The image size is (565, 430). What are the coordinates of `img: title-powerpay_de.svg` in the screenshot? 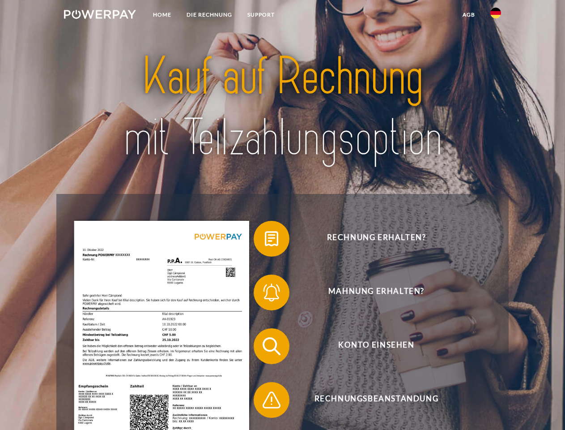 It's located at (283, 107).